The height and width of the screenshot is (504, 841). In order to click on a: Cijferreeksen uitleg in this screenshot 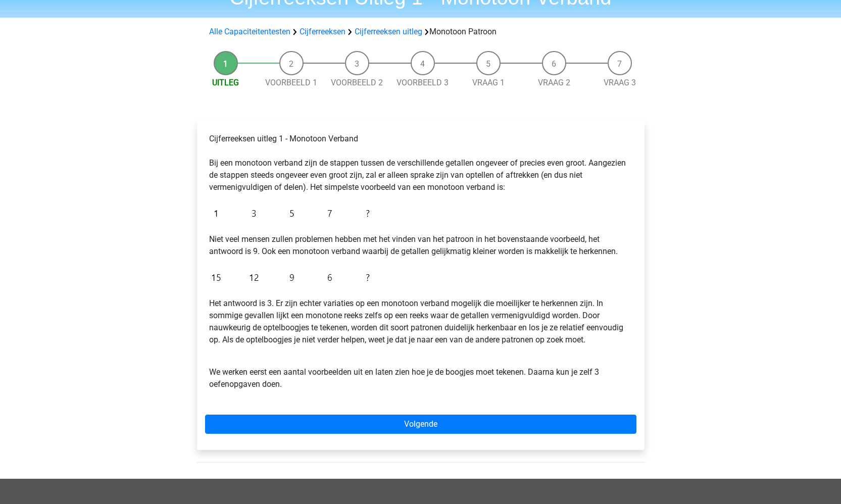, I will do `click(389, 31)`.